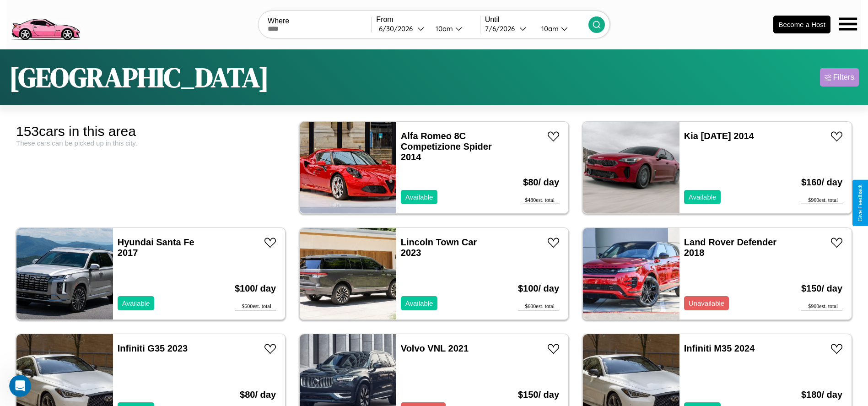  I want to click on p: Unavailable, so click(707, 303).